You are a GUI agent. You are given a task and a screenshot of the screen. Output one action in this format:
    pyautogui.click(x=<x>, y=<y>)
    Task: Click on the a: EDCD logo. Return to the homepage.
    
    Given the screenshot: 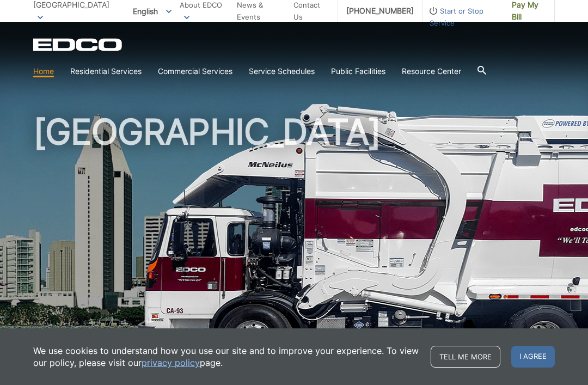 What is the action you would take?
    pyautogui.click(x=79, y=45)
    